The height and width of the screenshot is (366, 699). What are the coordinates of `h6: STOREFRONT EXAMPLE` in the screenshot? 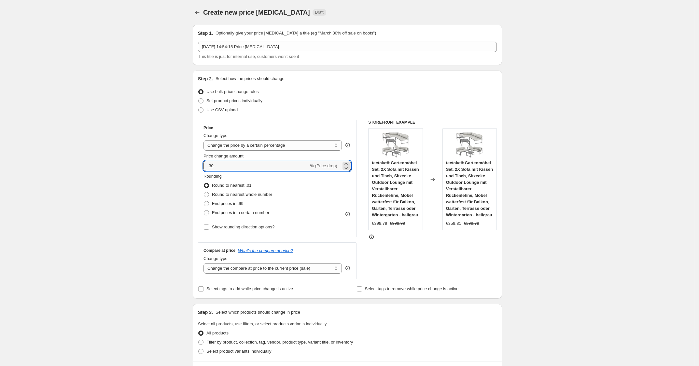 It's located at (432, 122).